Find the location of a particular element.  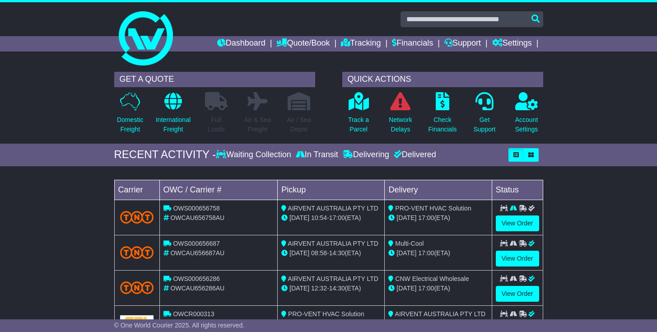

span: OWCAU656286AU is located at coordinates (197, 288).